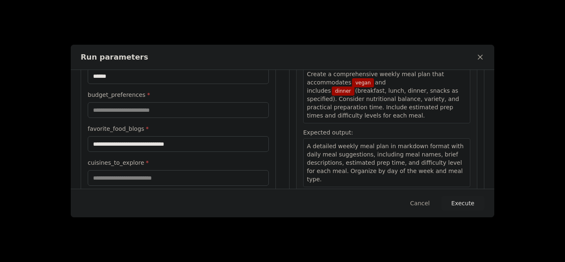 Image resolution: width=565 pixels, height=262 pixels. What do you see at coordinates (463, 203) in the screenshot?
I see `button: Execute` at bounding box center [463, 203].